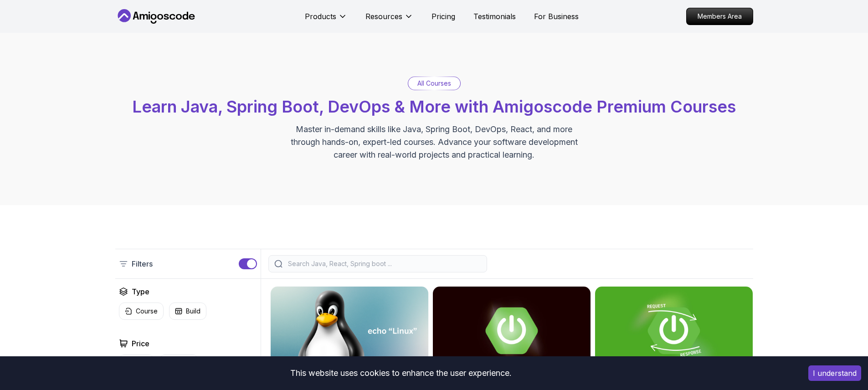 This screenshot has height=390, width=868. What do you see at coordinates (444, 17) in the screenshot?
I see `p: Pricing` at bounding box center [444, 17].